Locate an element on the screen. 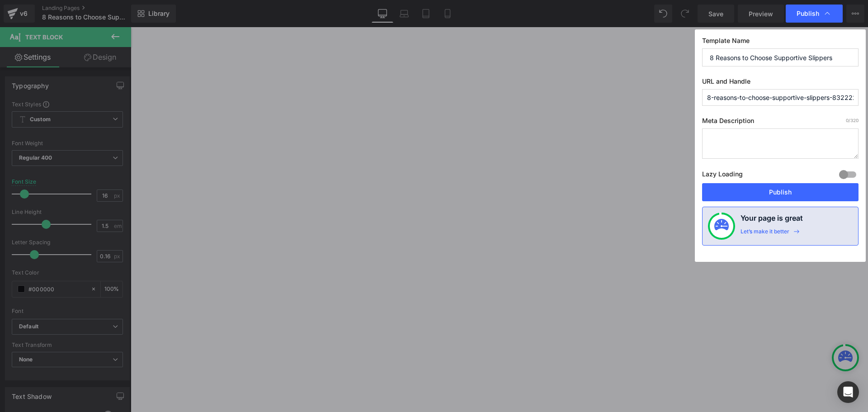 This screenshot has height=412, width=868. label: URL and Handle is located at coordinates (780, 83).